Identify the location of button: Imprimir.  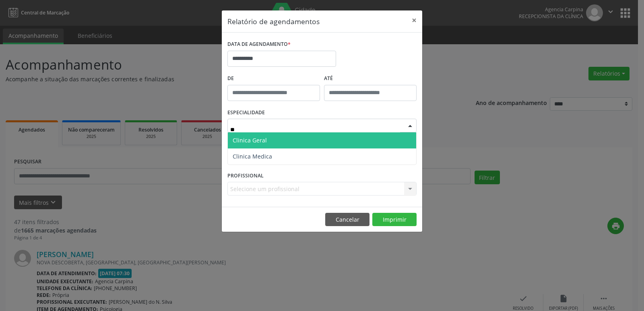
(395, 220).